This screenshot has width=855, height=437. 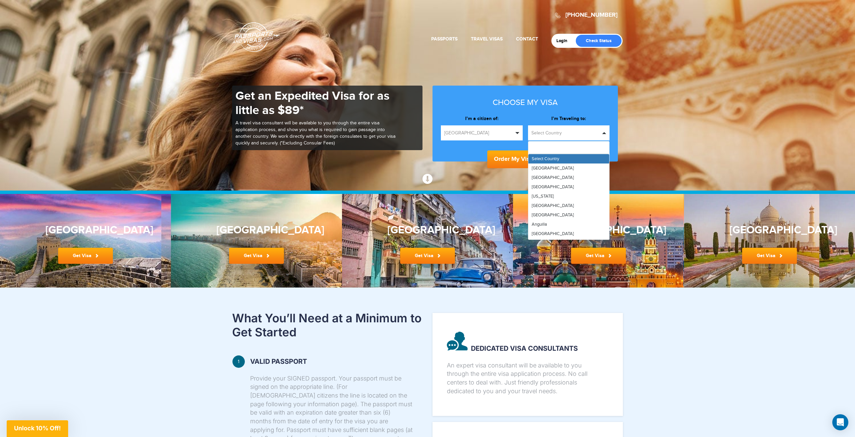 I want to click on a: Login, so click(x=564, y=41).